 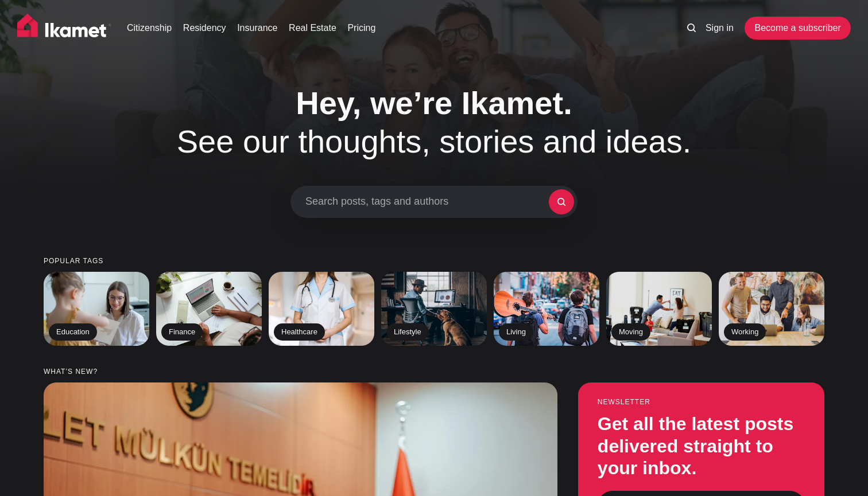 What do you see at coordinates (797, 28) in the screenshot?
I see `a: Become a subscriber` at bounding box center [797, 28].